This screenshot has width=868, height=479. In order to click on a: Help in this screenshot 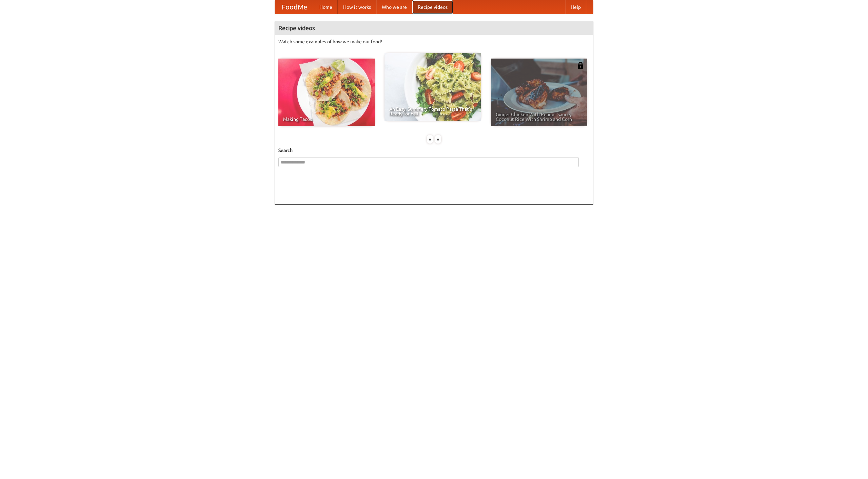, I will do `click(576, 7)`.